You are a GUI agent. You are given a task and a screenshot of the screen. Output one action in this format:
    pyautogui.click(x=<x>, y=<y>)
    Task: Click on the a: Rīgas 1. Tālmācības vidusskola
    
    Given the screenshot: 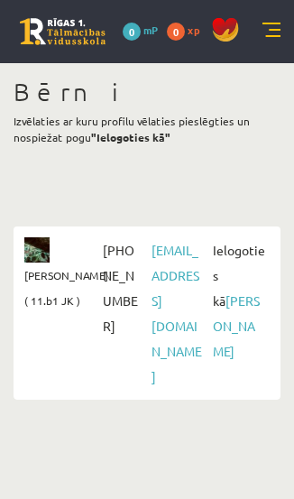 What is the action you would take?
    pyautogui.click(x=62, y=32)
    